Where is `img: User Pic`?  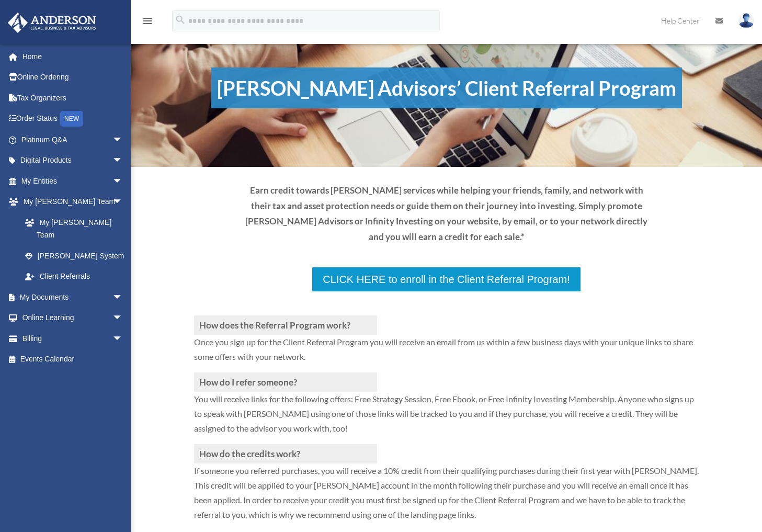 img: User Pic is located at coordinates (746, 20).